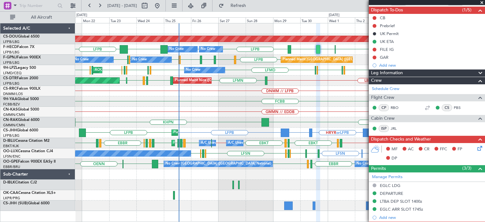 This screenshot has width=485, height=222. Describe the element at coordinates (12, 198) in the screenshot. I see `a: LKPR/PRG` at that location.